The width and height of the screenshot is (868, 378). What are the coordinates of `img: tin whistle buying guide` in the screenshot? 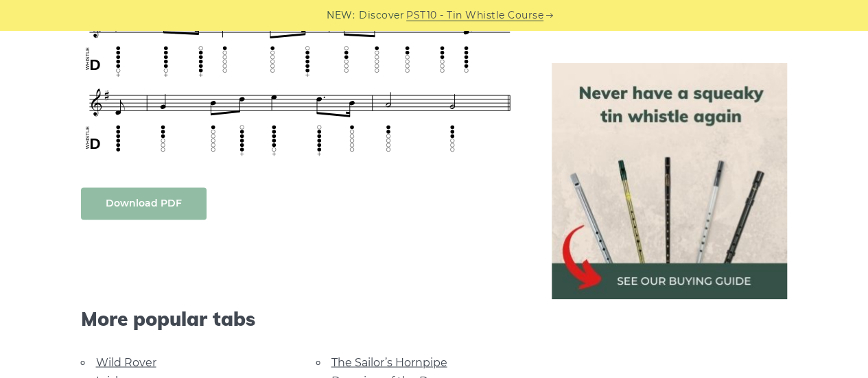 It's located at (670, 181).